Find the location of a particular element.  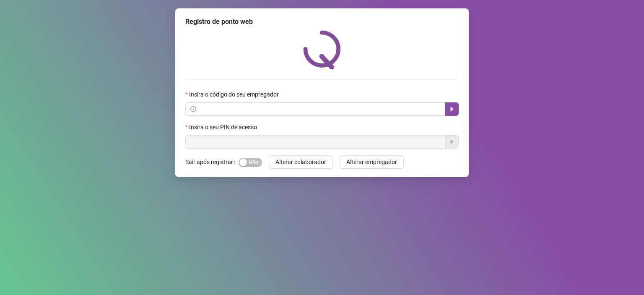

span: caret-right is located at coordinates (452, 109).